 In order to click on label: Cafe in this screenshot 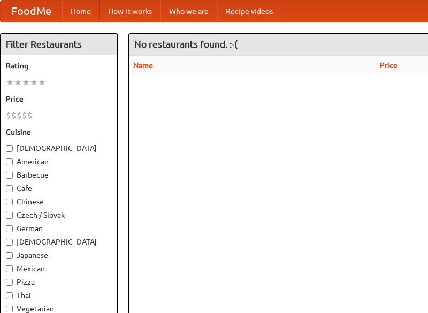, I will do `click(59, 189)`.